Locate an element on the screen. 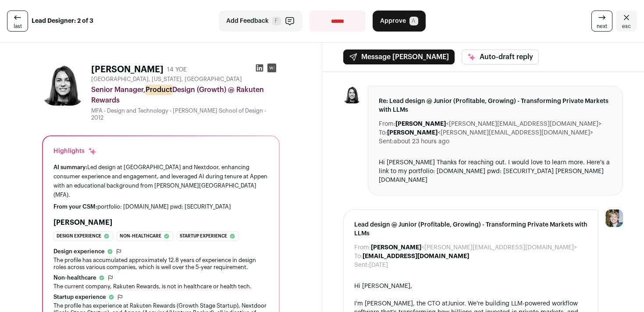  strong: Lead Designer: 2 of 3 is located at coordinates (62, 21).